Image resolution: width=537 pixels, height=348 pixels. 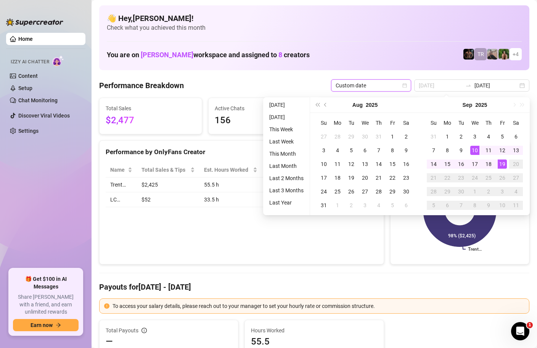 I want to click on span: exclamation-circle, so click(x=107, y=306).